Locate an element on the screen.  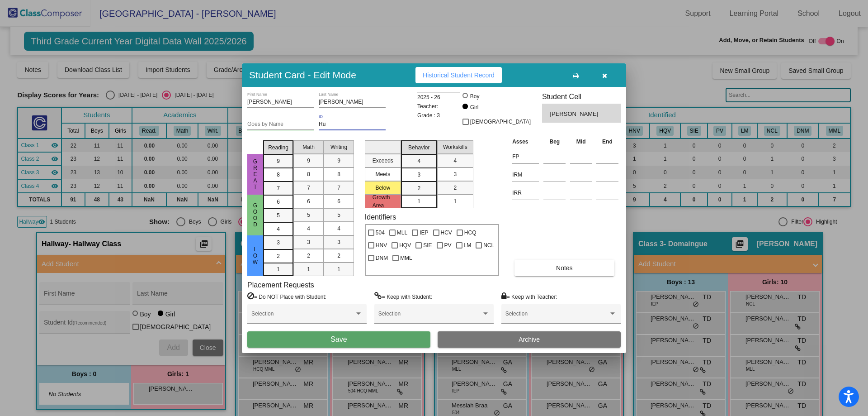
label: = Keep with Student: is located at coordinates (403, 296).